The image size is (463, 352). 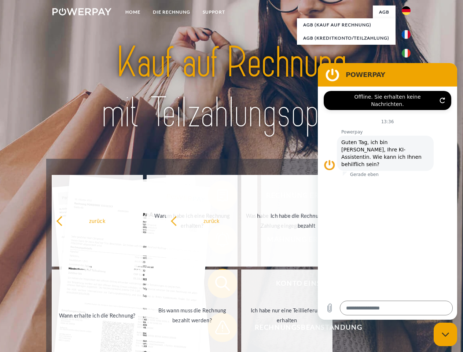 What do you see at coordinates (287, 315) in the screenshot?
I see `div: Ich habe nur eine Teillieferung erhalten` at bounding box center [287, 315].